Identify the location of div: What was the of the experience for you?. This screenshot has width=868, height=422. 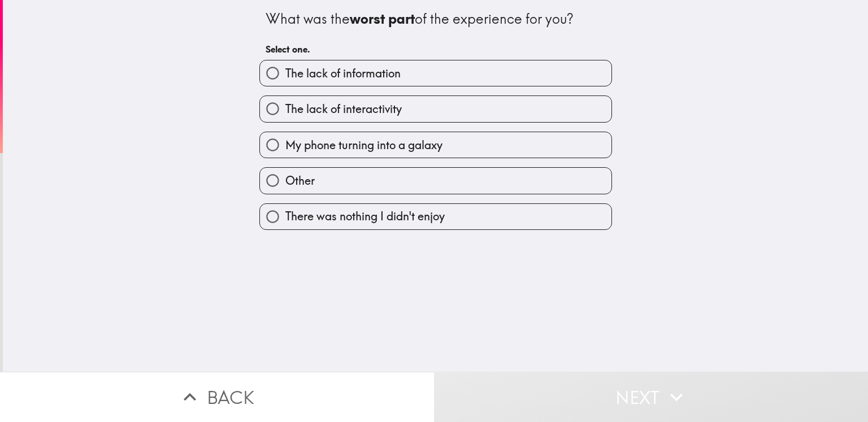
(436, 19).